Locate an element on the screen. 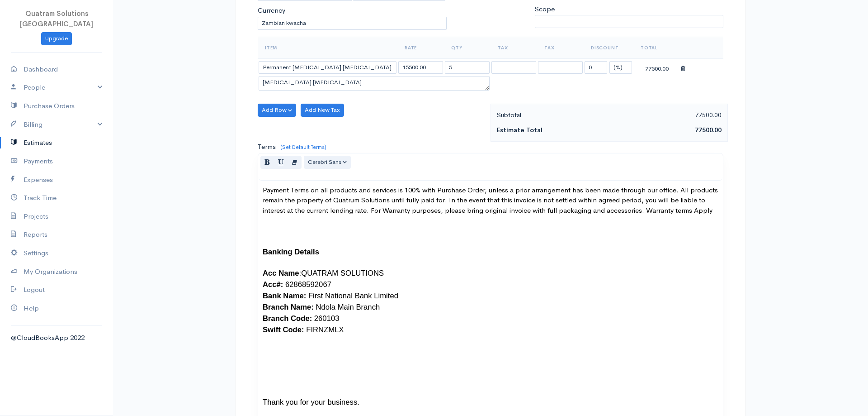 Image resolution: width=868 pixels, height=416 pixels. span: QUATRAM SOLUTIONS is located at coordinates (342, 273).